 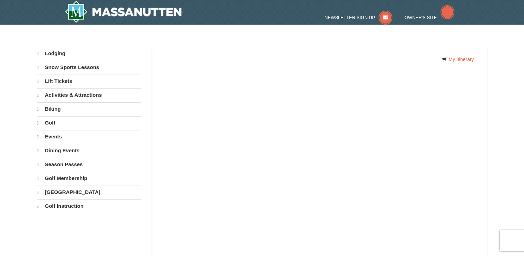 I want to click on img: Massanutten Resort Logo, so click(x=123, y=12).